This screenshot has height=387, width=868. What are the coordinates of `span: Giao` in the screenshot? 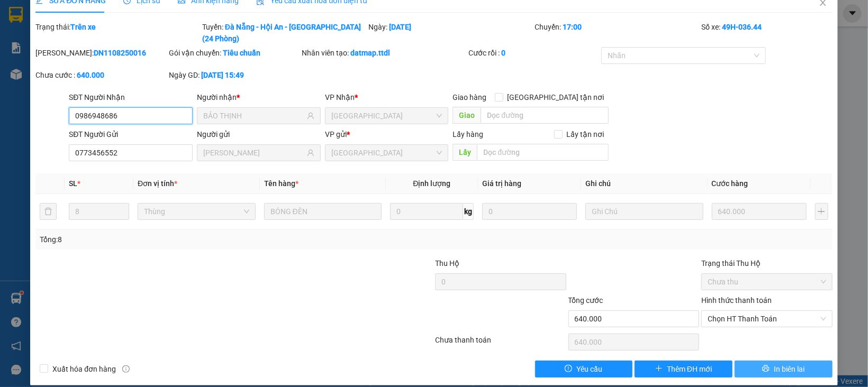 It's located at (466, 115).